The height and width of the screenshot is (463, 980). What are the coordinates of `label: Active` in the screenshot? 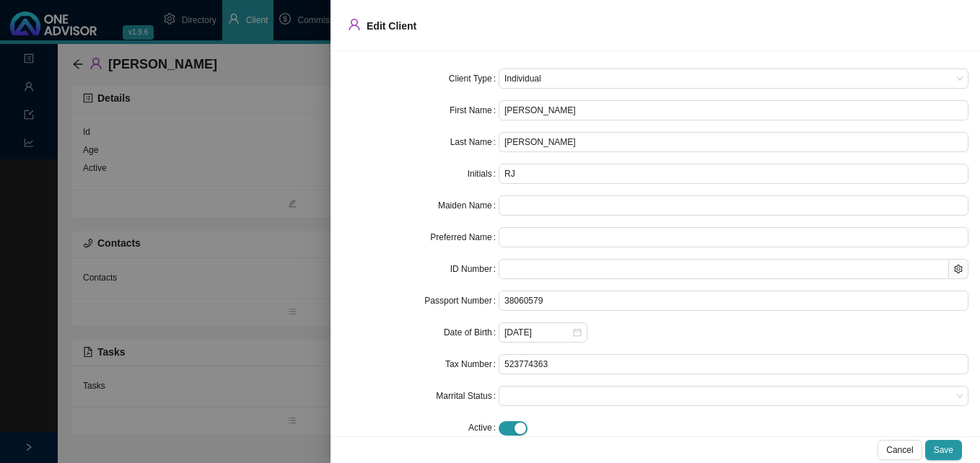 It's located at (483, 428).